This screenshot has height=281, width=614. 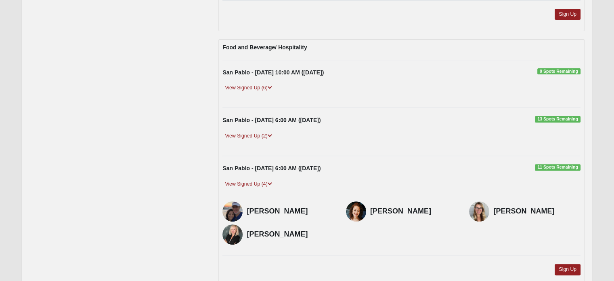 I want to click on a: View Signed Up (4), so click(x=248, y=184).